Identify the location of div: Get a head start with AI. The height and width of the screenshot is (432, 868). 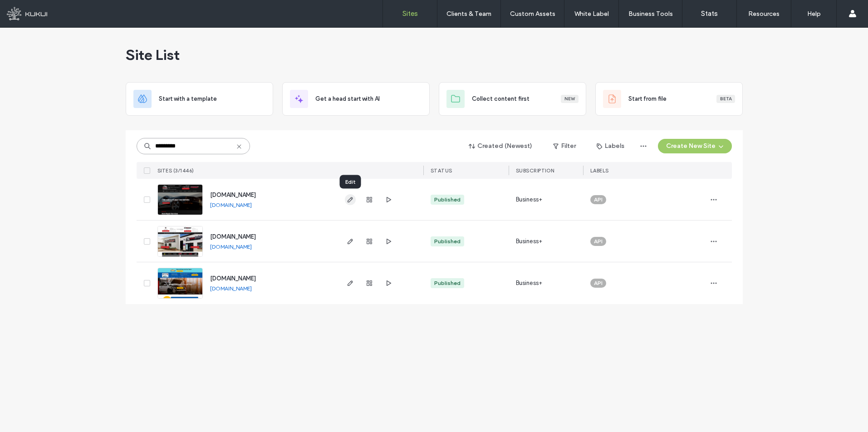
(356, 99).